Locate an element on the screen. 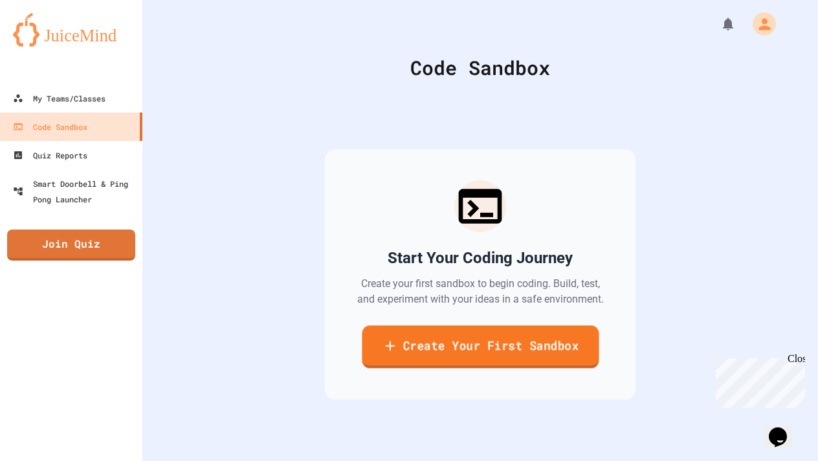 This screenshot has width=818, height=461. div: Chat with us now!Close is located at coordinates (47, 43).